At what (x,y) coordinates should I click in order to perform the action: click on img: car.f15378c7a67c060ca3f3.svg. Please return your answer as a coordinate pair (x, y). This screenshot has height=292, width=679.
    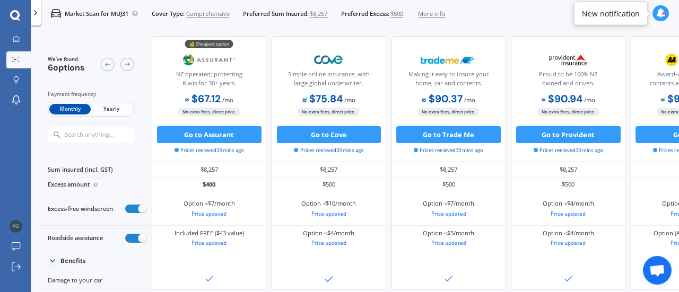
    Looking at the image, I should click on (56, 13).